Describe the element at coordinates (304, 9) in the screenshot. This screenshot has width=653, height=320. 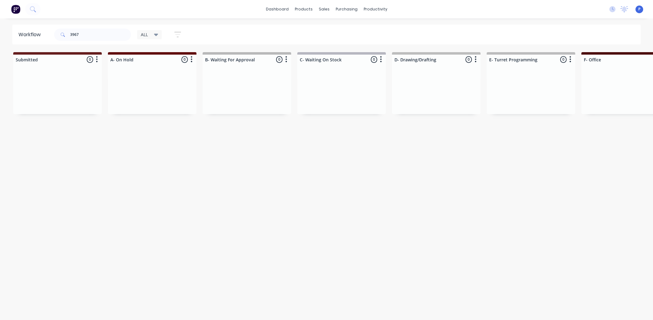
I see `div: products` at that location.